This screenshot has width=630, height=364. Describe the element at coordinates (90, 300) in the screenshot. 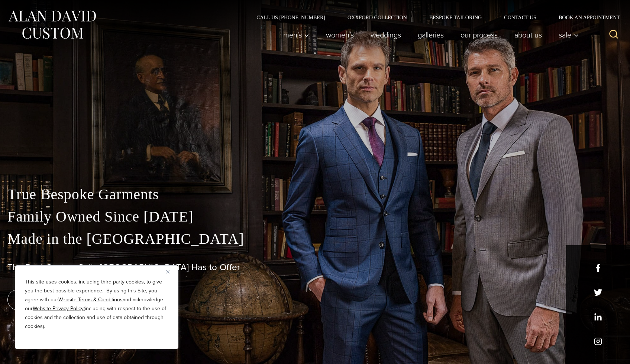

I see `a: Website Terms & Conditions` at that location.